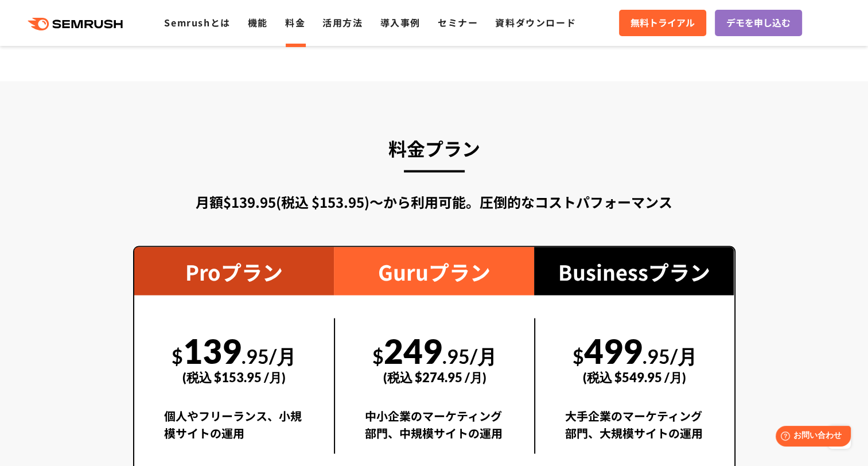 The image size is (868, 466). I want to click on a: 無料トライアル, so click(663, 23).